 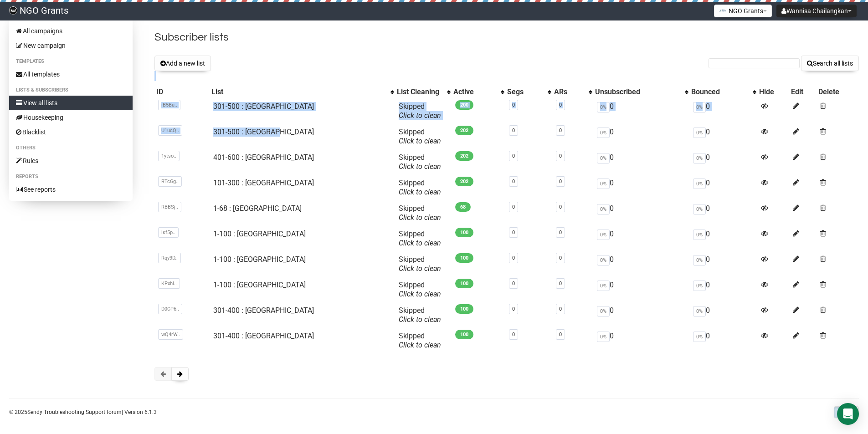 I want to click on li: Others, so click(x=71, y=148).